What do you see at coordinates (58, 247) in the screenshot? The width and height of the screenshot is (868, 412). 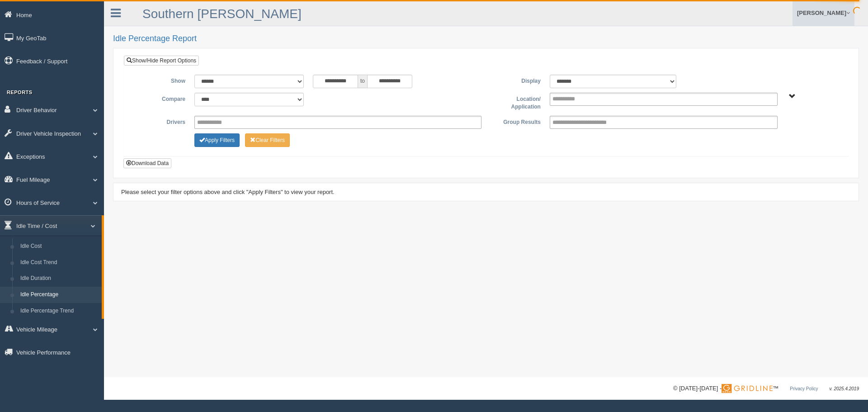 I see `a: Idle Cost` at bounding box center [58, 247].